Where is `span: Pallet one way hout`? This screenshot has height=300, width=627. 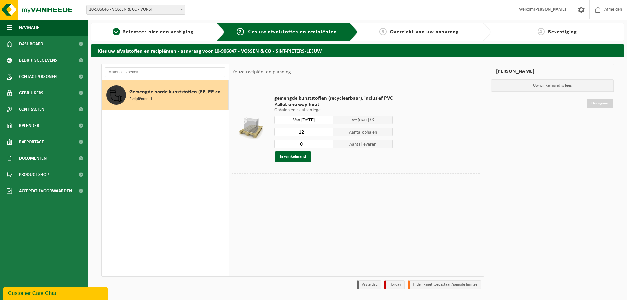
span: Pallet one way hout is located at coordinates (334, 105).